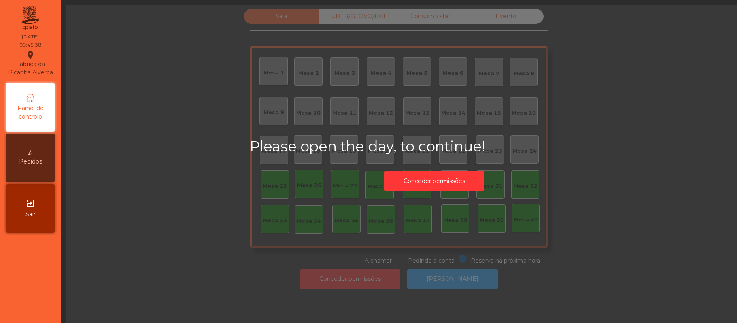  Describe the element at coordinates (30, 214) in the screenshot. I see `span: Sair` at that location.